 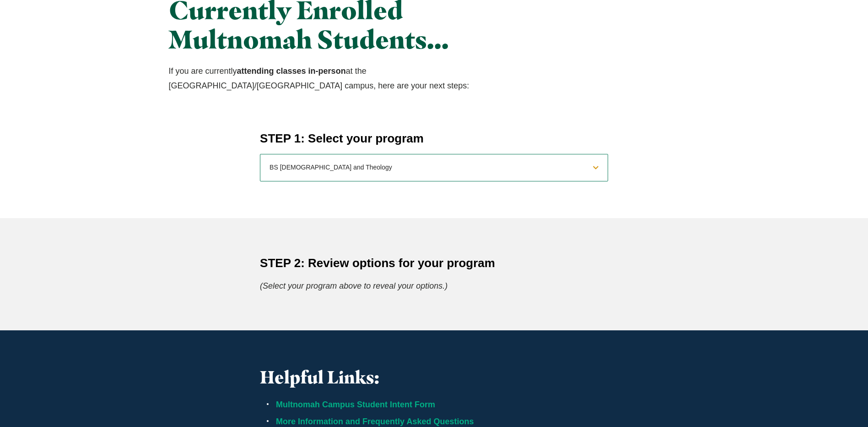 What do you see at coordinates (291, 71) in the screenshot?
I see `strong: attending classes in-person` at bounding box center [291, 71].